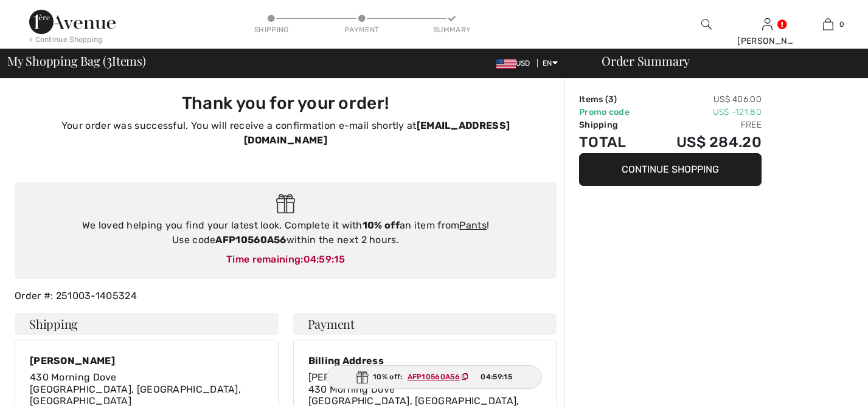 This screenshot has width=868, height=406. Describe the element at coordinates (251, 240) in the screenshot. I see `strong: AFP10560A56` at that location.